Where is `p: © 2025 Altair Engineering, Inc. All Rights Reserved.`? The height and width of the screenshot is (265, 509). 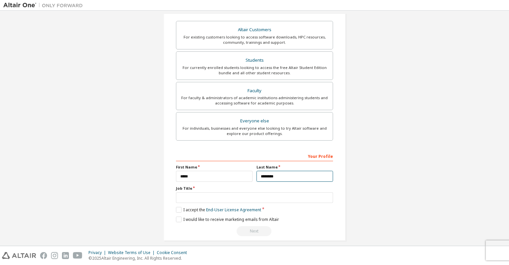
p: © 2025 Altair Engineering, Inc. All Rights Reserved. is located at coordinates (140, 258).